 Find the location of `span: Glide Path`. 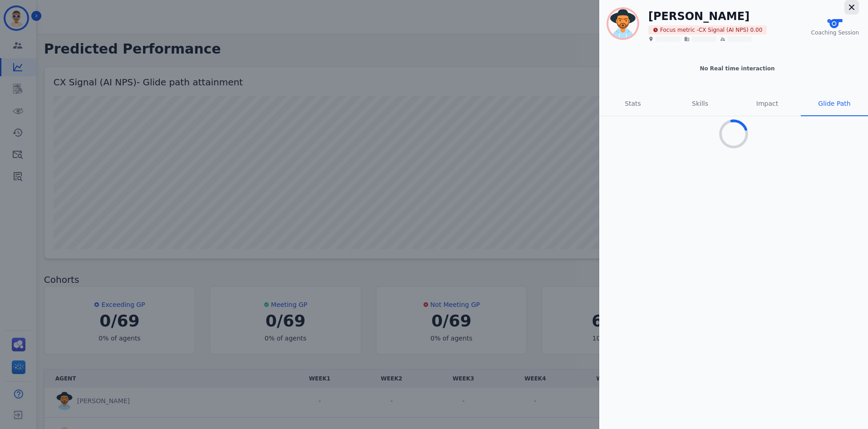

span: Glide Path is located at coordinates (834, 103).